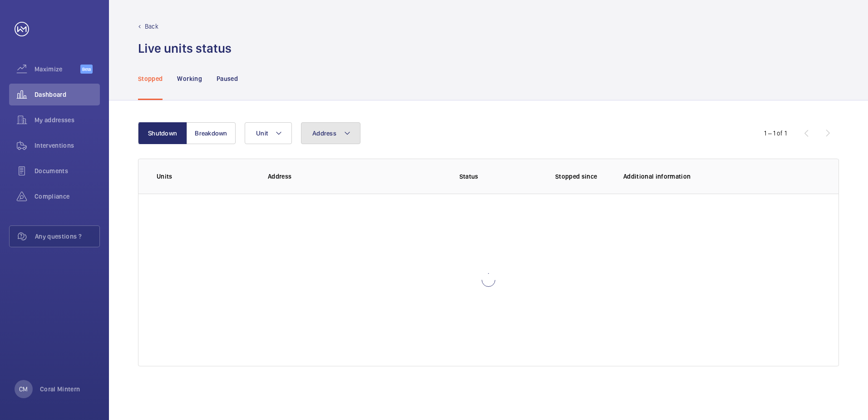 The image size is (868, 420). What do you see at coordinates (67, 171) in the screenshot?
I see `span: Documents` at bounding box center [67, 171].